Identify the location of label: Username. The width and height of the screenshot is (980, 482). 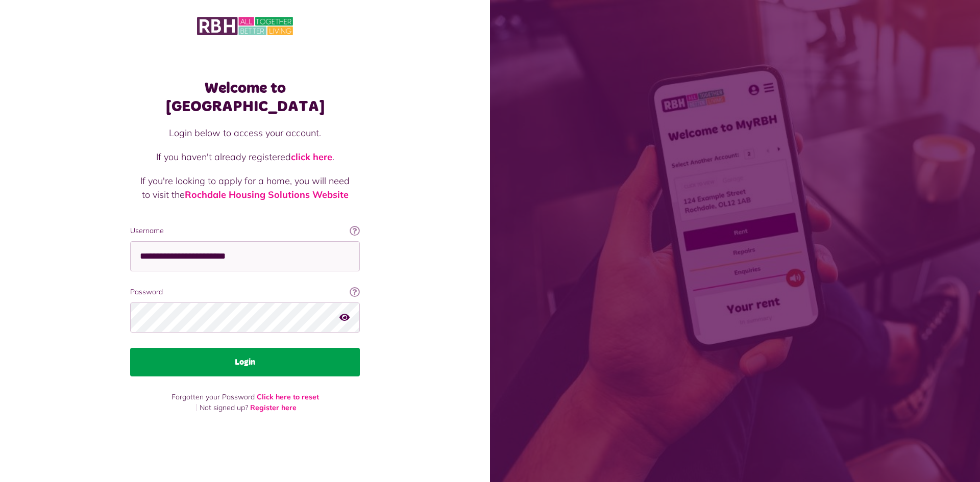
(245, 231).